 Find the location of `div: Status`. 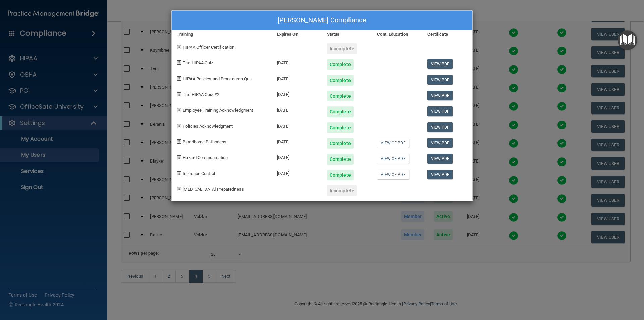

div: Status is located at coordinates (347, 34).